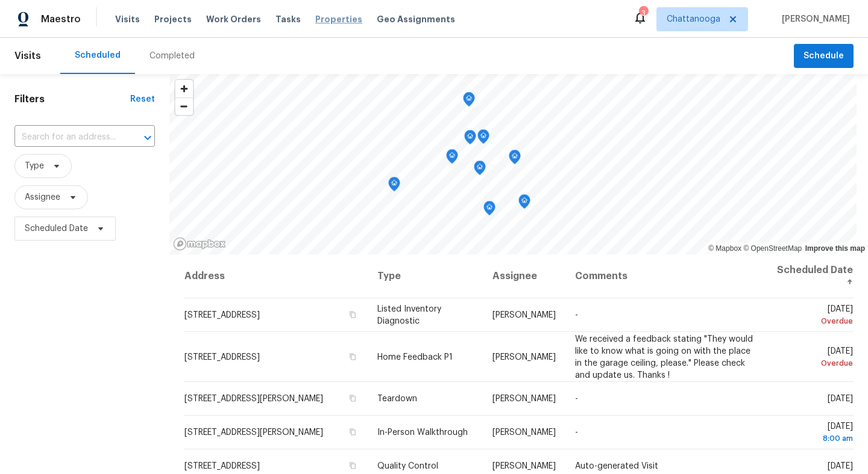  Describe the element at coordinates (34, 166) in the screenshot. I see `span: Type` at that location.